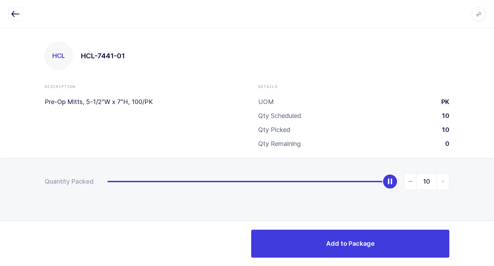  What do you see at coordinates (280, 116) in the screenshot?
I see `div: Qty Scheduled` at bounding box center [280, 116].